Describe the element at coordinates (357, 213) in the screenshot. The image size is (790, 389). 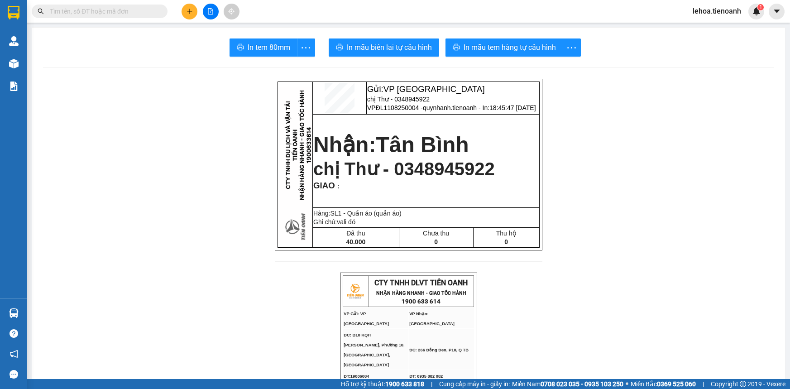
I see `span: Hàng:SL` at that location.